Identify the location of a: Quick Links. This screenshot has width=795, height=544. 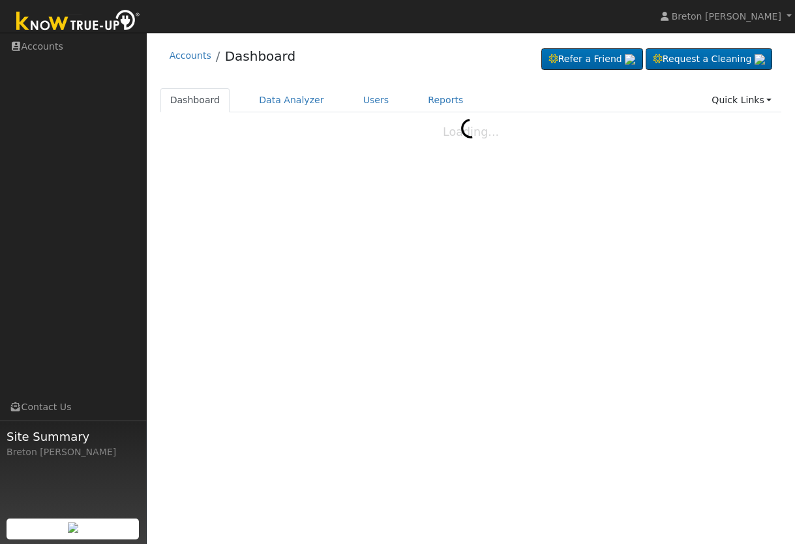
(742, 100).